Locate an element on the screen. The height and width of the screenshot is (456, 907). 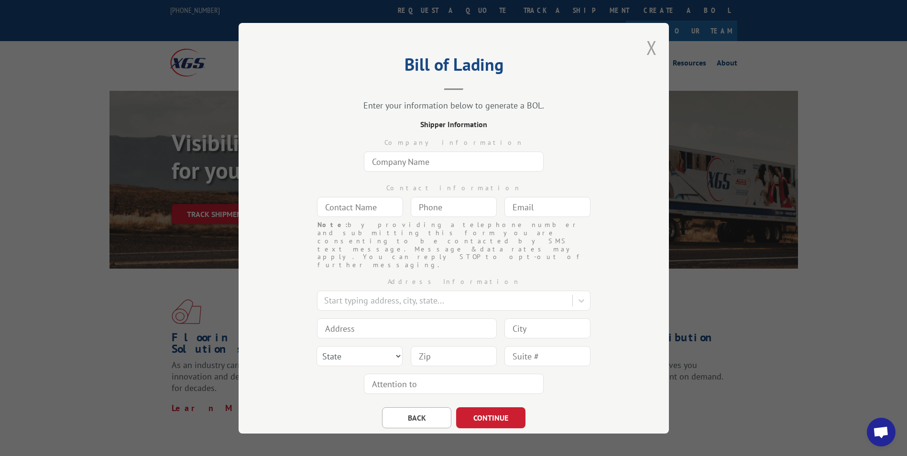
input: Email is located at coordinates (547, 207).